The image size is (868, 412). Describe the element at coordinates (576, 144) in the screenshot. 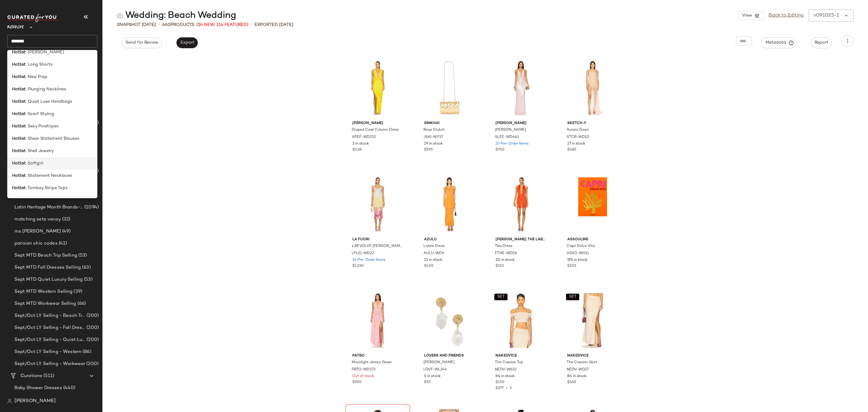

I see `span: 27 in stock` at that location.